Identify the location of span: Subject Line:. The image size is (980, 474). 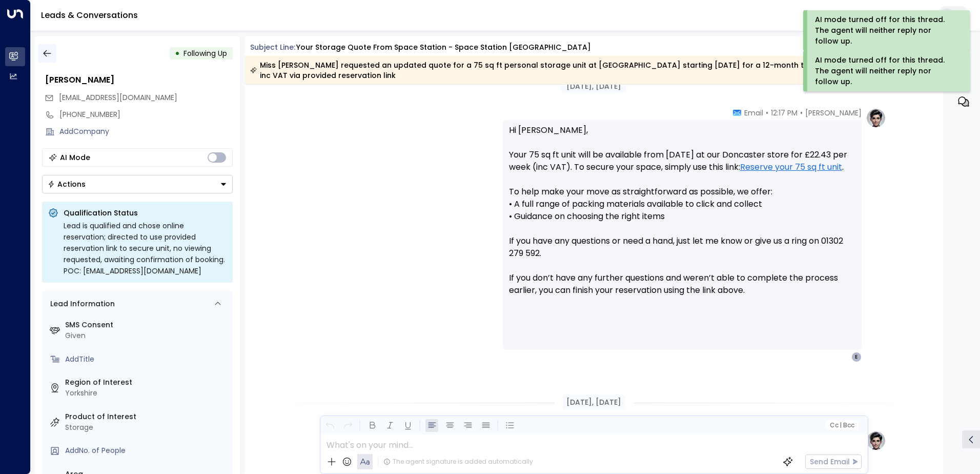
(273, 47).